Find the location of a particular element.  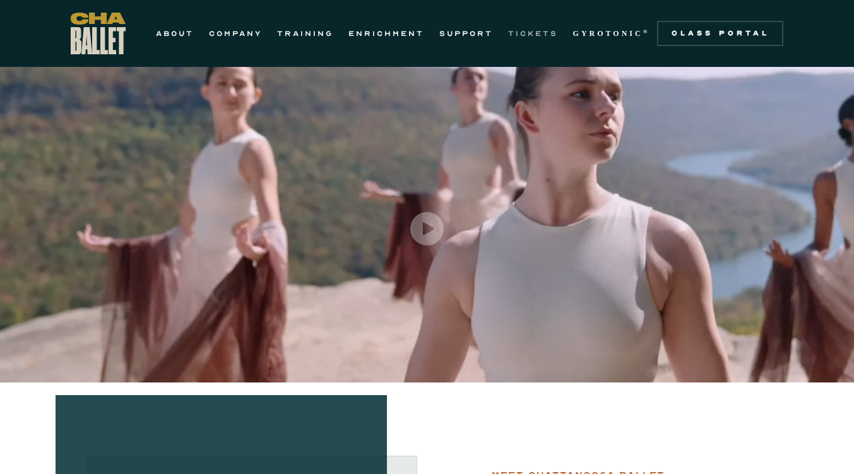

a: SUPPORT is located at coordinates (466, 33).